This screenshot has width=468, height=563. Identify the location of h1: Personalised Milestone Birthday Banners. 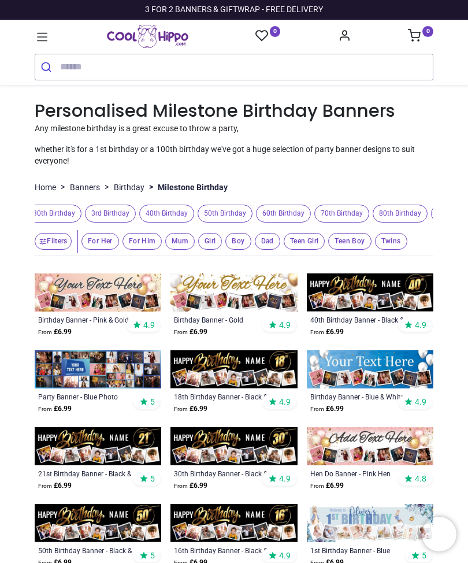
(234, 111).